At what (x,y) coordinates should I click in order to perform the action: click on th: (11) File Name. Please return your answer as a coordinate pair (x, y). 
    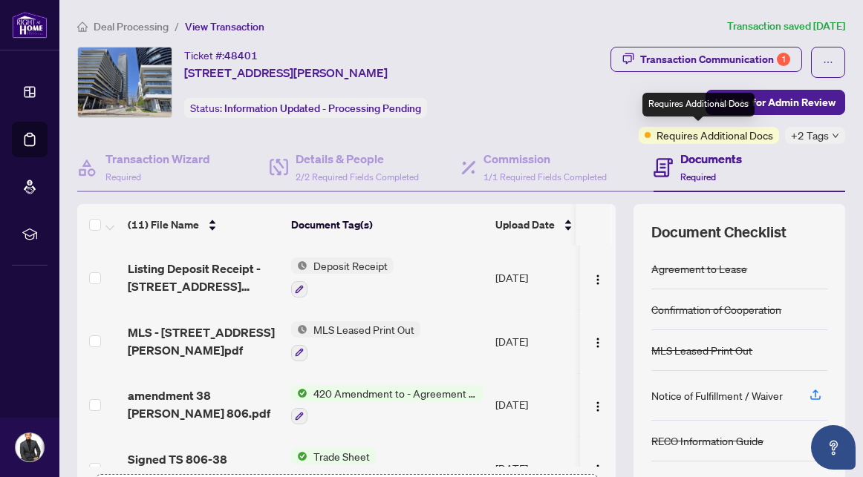
    Looking at the image, I should click on (203, 225).